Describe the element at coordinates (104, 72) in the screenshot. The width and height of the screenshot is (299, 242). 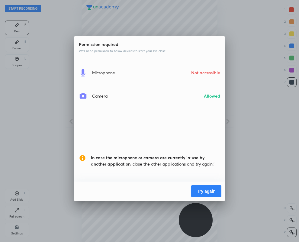
I see `h4: Microphone` at that location.